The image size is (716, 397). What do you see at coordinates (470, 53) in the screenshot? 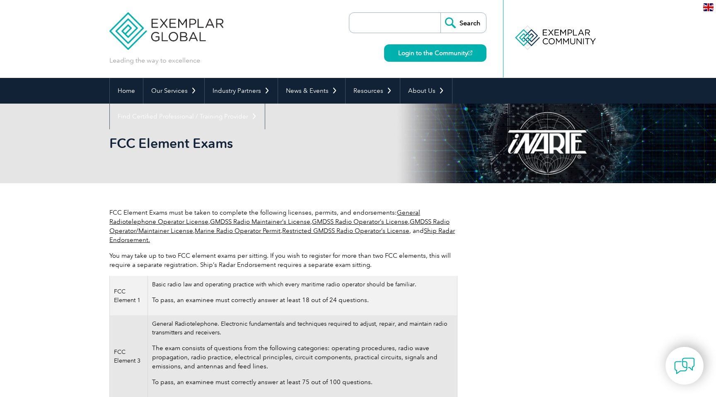
I see `img: open_square.png` at bounding box center [470, 53].